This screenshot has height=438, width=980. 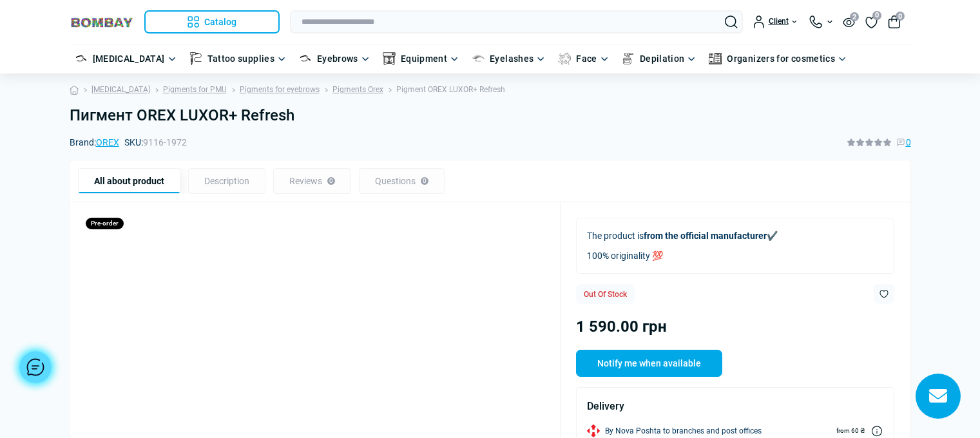 What do you see at coordinates (877, 431) in the screenshot?
I see `a: Dilivery link` at bounding box center [877, 431].